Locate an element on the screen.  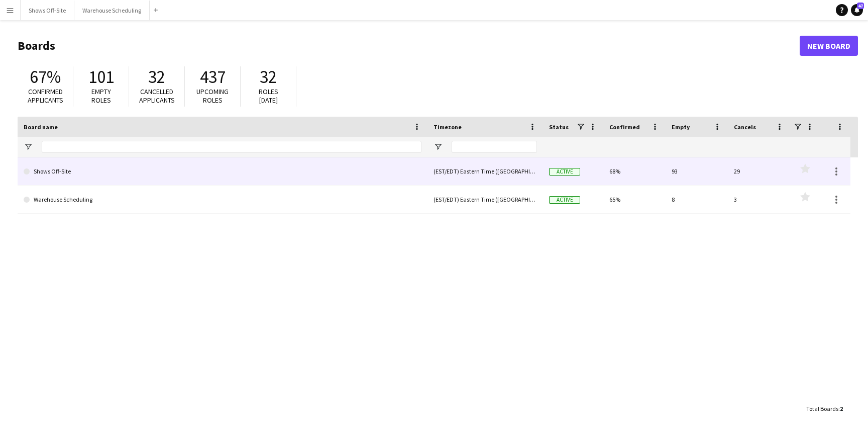
div: 3 is located at coordinates (759, 199).